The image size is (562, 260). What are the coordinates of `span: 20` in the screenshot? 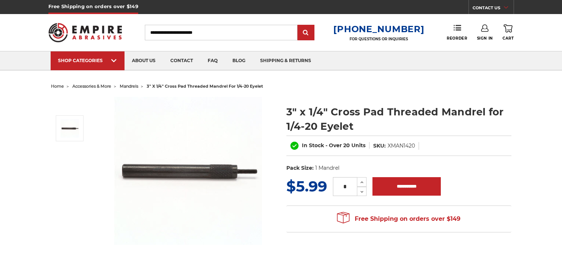 It's located at (347, 145).